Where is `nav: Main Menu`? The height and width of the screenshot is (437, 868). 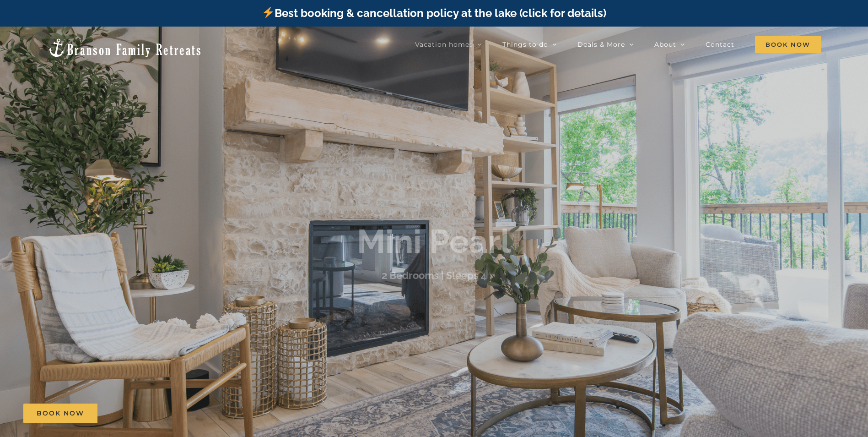 nav: Main Menu is located at coordinates (618, 44).